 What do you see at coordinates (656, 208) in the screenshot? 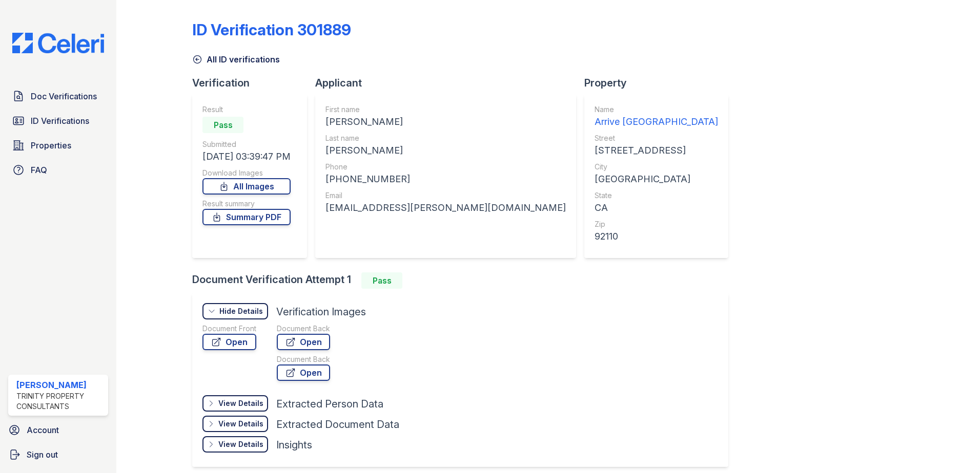
I see `div: CA` at bounding box center [656, 208].